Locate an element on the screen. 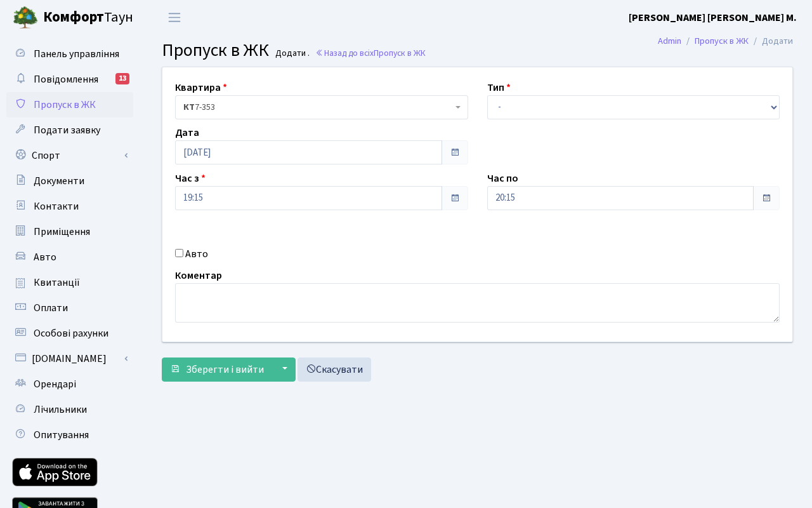 Image resolution: width=812 pixels, height=508 pixels. b: Комфорт is located at coordinates (73, 17).